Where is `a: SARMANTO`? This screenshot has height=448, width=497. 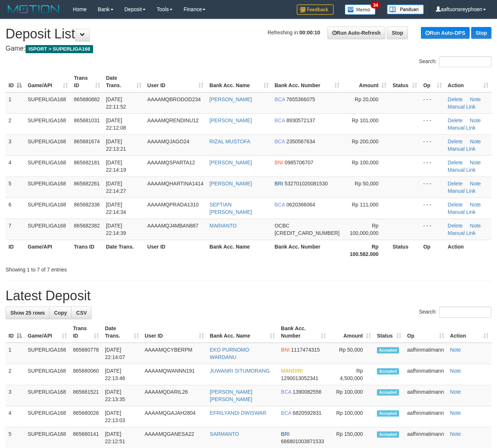 a: SARMANTO is located at coordinates (224, 434).